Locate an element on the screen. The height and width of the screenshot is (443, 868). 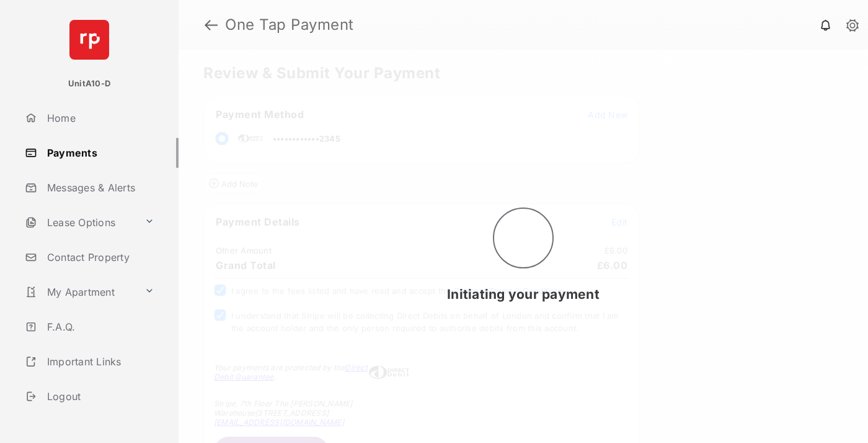
span: Initiating your payment is located at coordinates (524, 294).